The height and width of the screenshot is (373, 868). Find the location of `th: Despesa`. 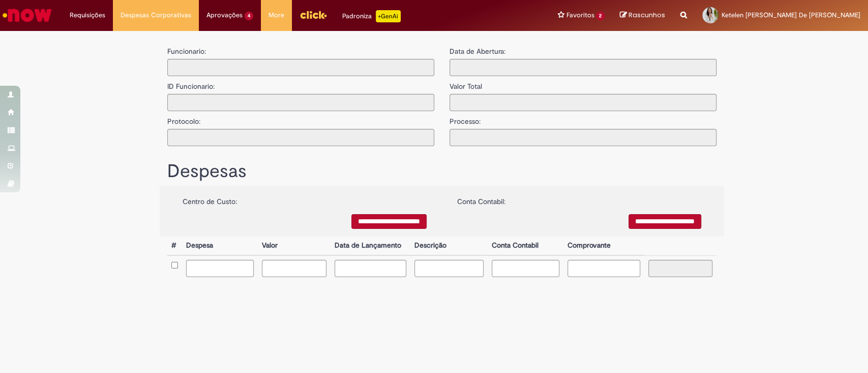

th: Despesa is located at coordinates (220, 246).